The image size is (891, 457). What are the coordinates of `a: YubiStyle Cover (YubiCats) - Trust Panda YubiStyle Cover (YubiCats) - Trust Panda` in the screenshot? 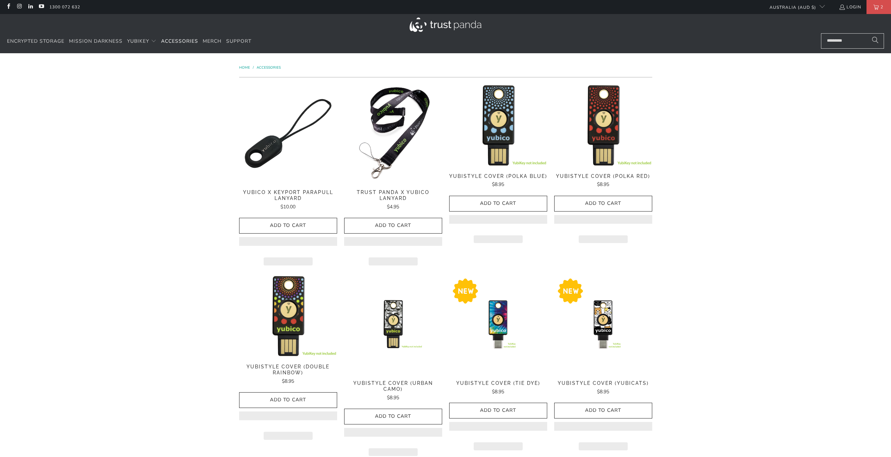 It's located at (603, 324).